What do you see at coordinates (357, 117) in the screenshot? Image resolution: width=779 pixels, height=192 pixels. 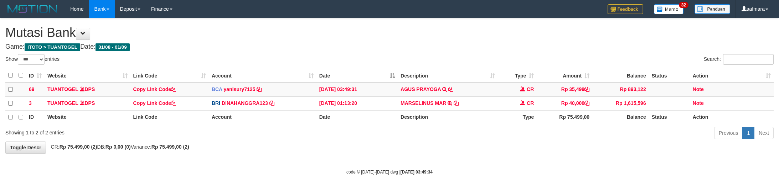 I see `th: Date` at bounding box center [357, 117].